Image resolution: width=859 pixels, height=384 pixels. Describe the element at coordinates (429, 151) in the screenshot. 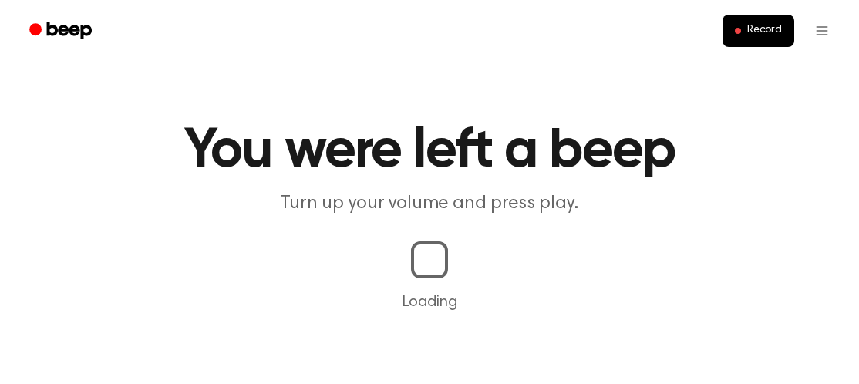

I see `h1: You were left a beep` at that location.